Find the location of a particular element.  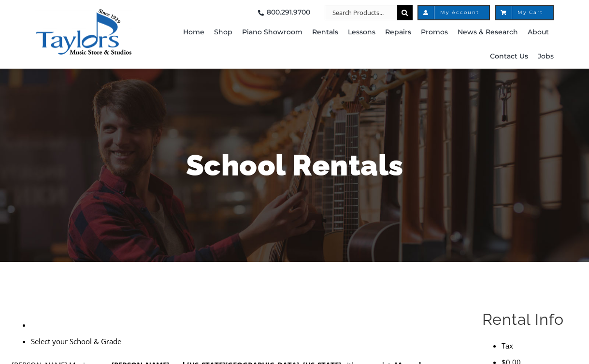

a: Home is located at coordinates (194, 33).